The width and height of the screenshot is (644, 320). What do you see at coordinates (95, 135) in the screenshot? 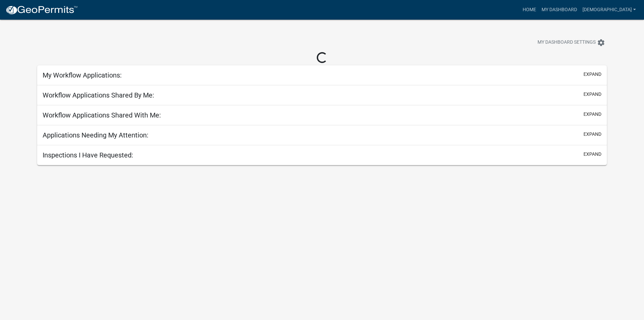
I see `h5: Applications Needing My Attention:` at bounding box center [95, 135].